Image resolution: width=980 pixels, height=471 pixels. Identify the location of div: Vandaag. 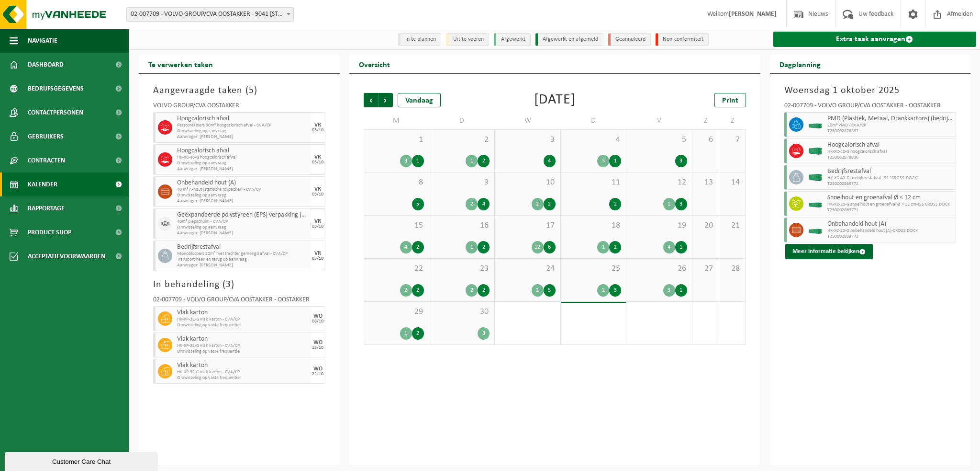
(419, 100).